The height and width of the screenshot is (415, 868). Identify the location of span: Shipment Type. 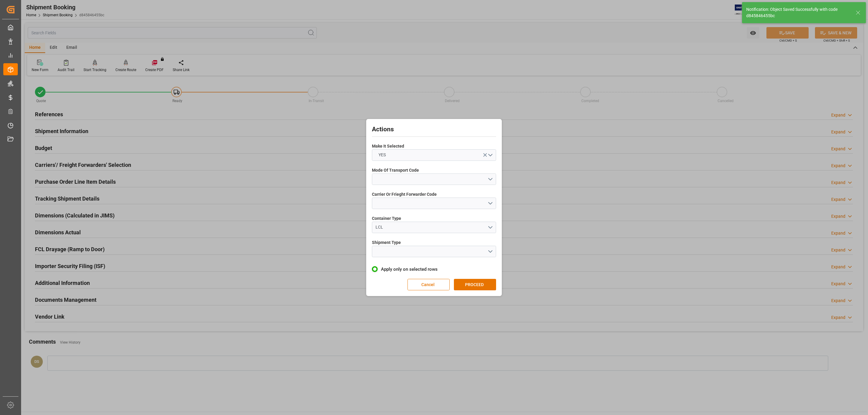
(386, 243).